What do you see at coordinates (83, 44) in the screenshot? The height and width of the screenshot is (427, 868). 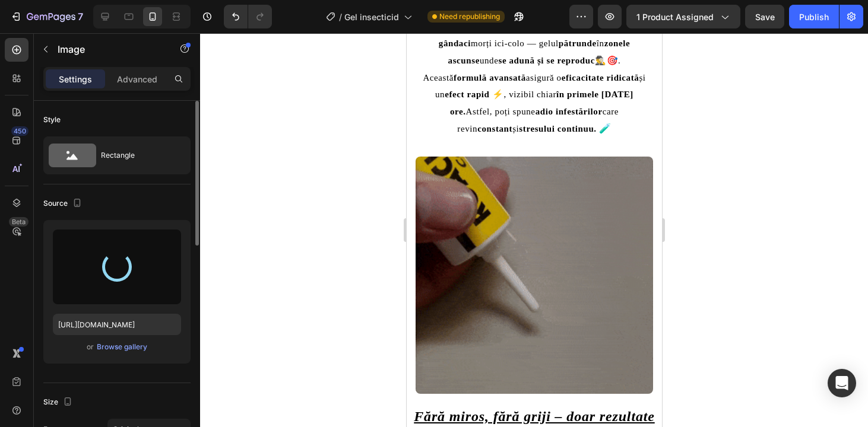 I see `strong: formulă avansată` at bounding box center [83, 44].